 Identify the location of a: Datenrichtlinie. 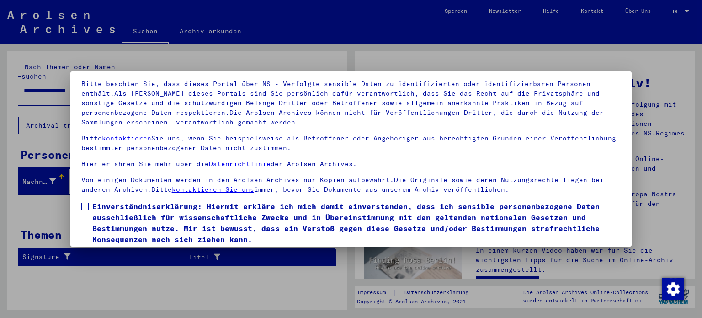
(239, 164).